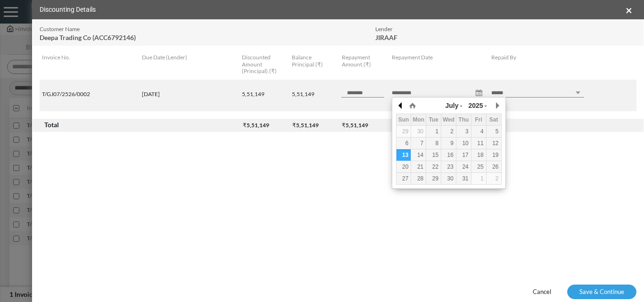  I want to click on th: Wed, so click(449, 119).